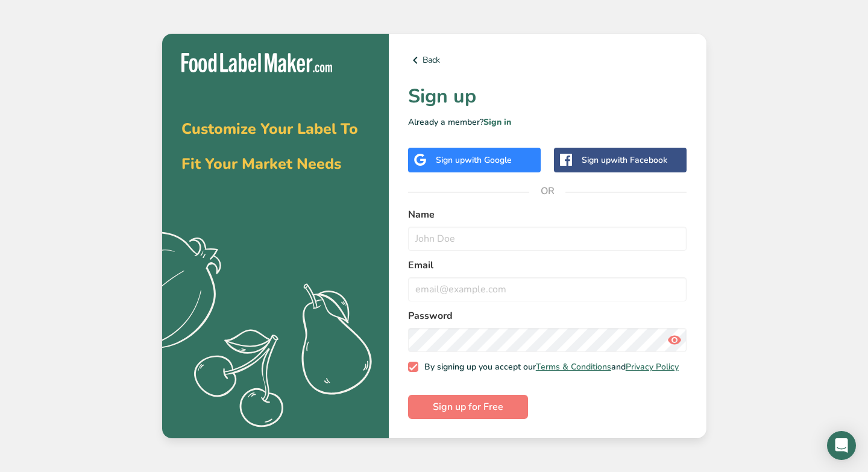 The image size is (868, 472). What do you see at coordinates (488, 160) in the screenshot?
I see `span: with Google` at bounding box center [488, 160].